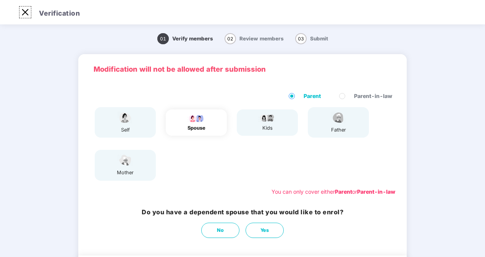 This screenshot has width=485, height=257. Describe the element at coordinates (373, 96) in the screenshot. I see `span: Parent-in-law` at that location.